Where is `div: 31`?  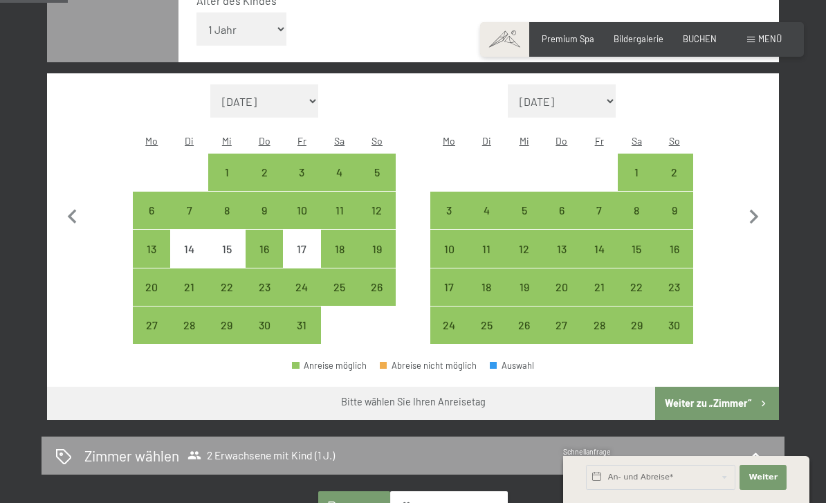
div: 31 is located at coordinates (302, 337).